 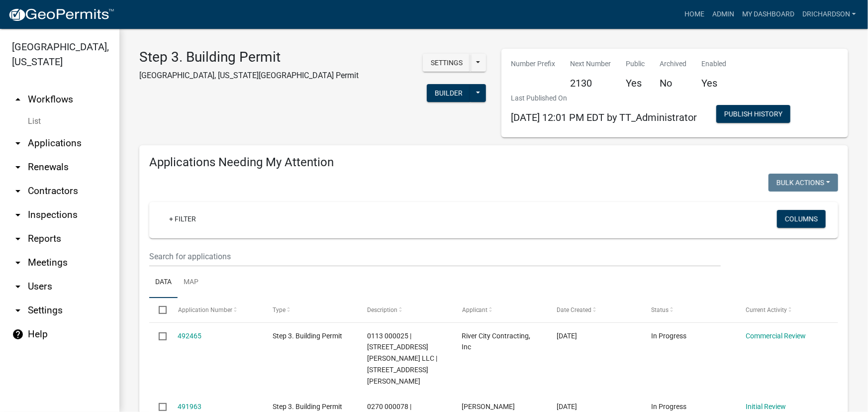 I want to click on p: Next Number, so click(x=592, y=64).